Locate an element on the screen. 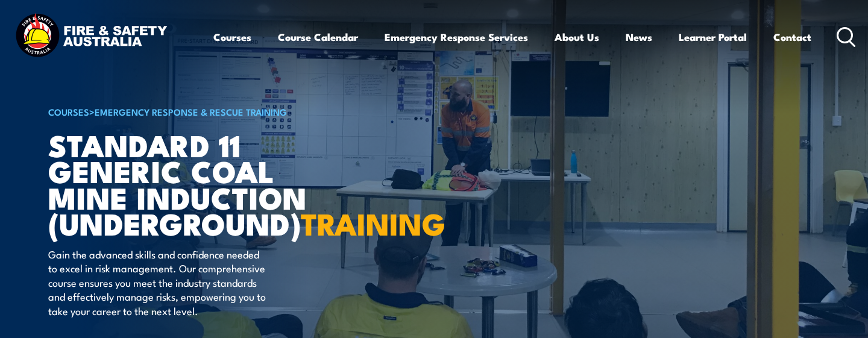  a: Emergency Response Services is located at coordinates (456, 37).